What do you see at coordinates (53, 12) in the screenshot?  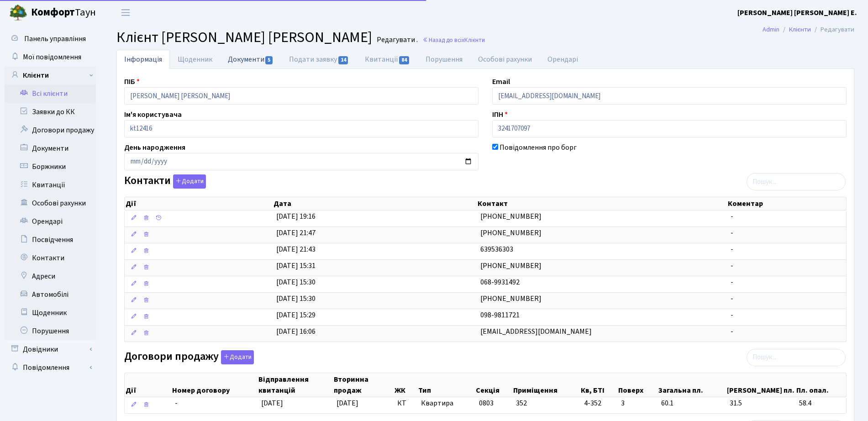 I see `b: Комфорт` at bounding box center [53, 12].